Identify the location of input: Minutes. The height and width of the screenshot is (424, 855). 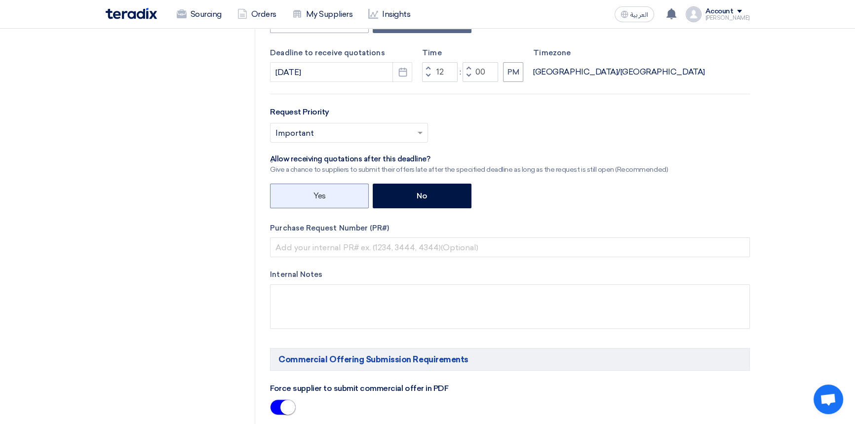
(480, 72).